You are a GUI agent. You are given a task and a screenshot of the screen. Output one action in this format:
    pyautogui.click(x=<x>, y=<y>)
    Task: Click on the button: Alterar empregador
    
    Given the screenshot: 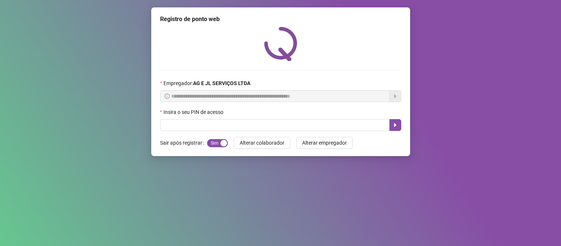 What is the action you would take?
    pyautogui.click(x=324, y=143)
    